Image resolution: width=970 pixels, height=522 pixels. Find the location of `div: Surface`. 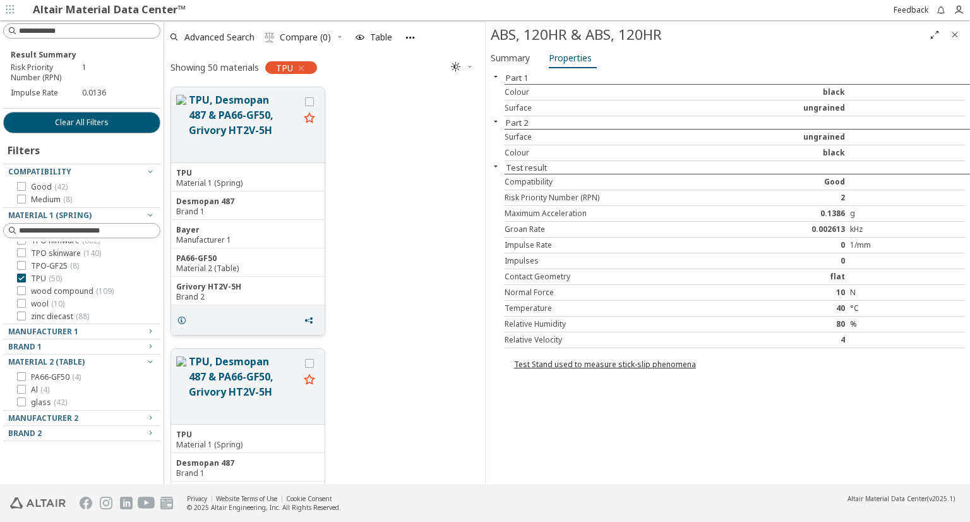

div: Surface is located at coordinates (620, 108).